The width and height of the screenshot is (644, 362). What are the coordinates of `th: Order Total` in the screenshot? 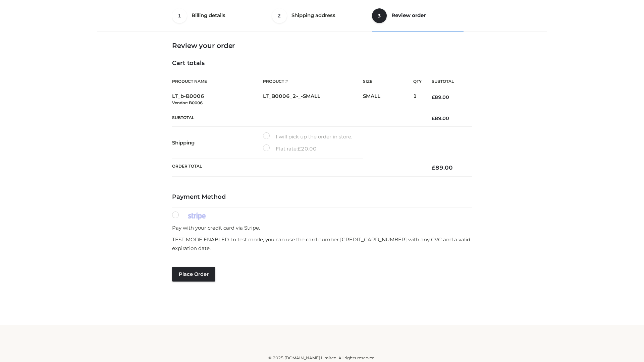 It's located at (297, 168).